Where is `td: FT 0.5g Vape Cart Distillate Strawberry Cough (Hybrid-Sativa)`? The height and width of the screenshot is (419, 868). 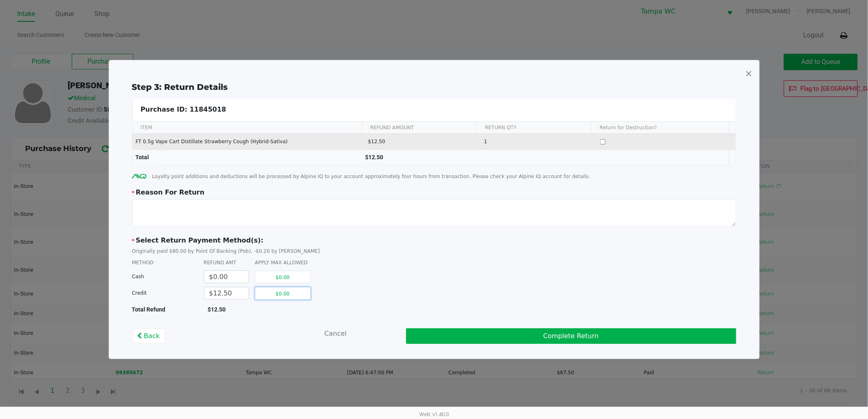
td: FT 0.5g Vape Cart Distillate Strawberry Cough (Hybrid-Sativa) is located at coordinates (248, 141).